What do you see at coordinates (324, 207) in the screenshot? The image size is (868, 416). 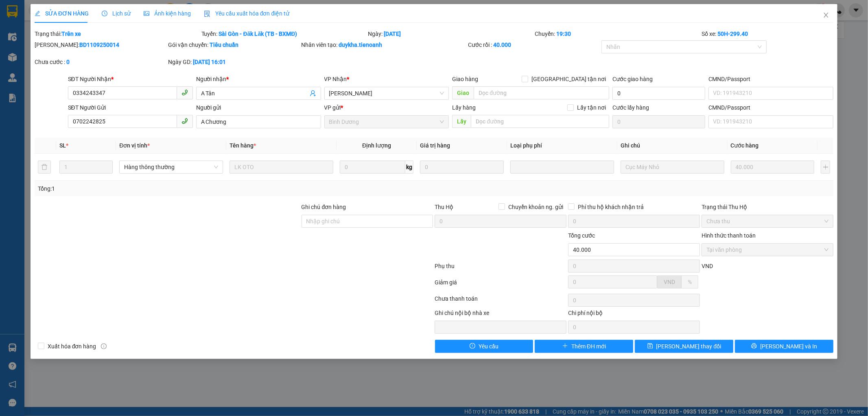 I see `label: Ghi chú đơn hàng` at bounding box center [324, 207].